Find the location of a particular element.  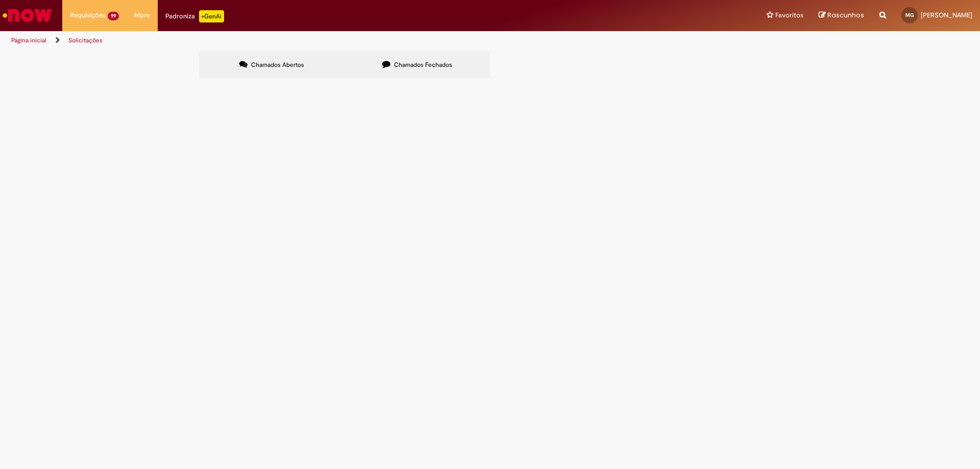

span: More is located at coordinates (142, 16).